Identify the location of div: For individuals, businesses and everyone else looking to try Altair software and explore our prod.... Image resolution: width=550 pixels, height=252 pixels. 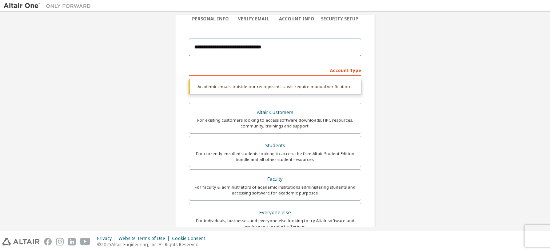
(275, 223).